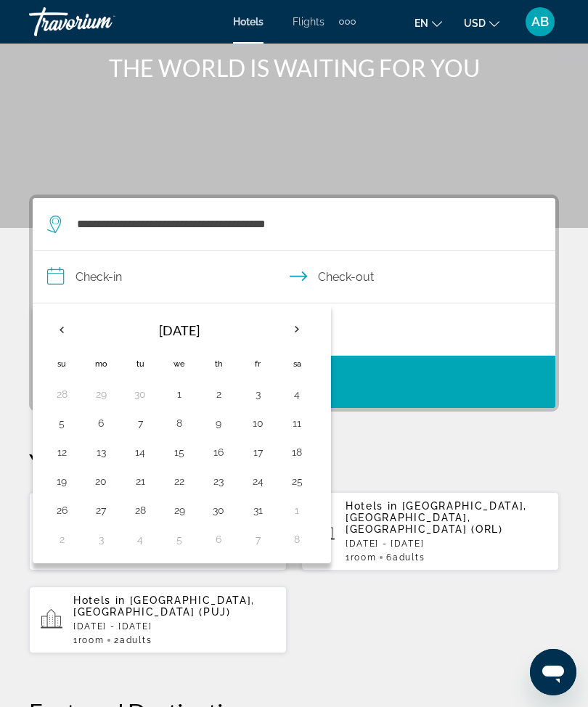  Describe the element at coordinates (258, 424) in the screenshot. I see `button: Day 10` at that location.